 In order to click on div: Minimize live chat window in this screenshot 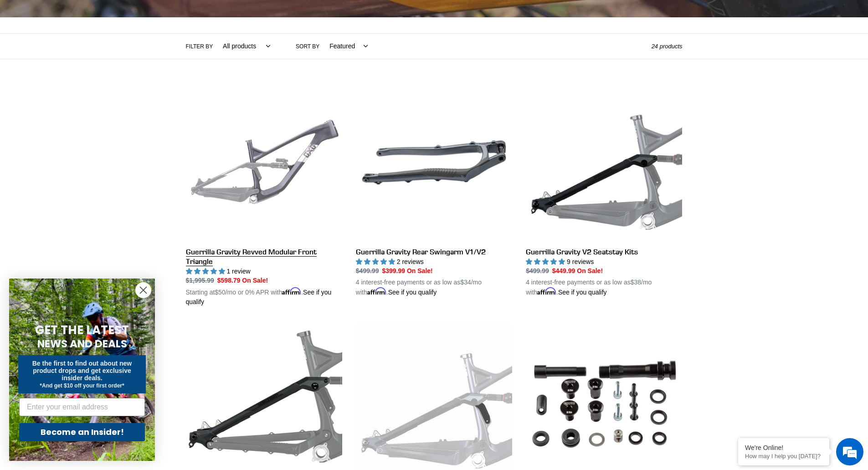, I will do `click(160, 16)`.